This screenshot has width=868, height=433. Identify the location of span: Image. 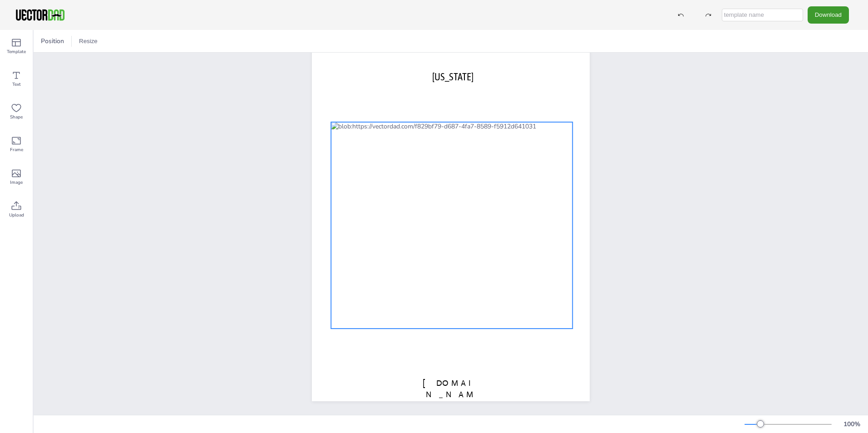
(17, 182).